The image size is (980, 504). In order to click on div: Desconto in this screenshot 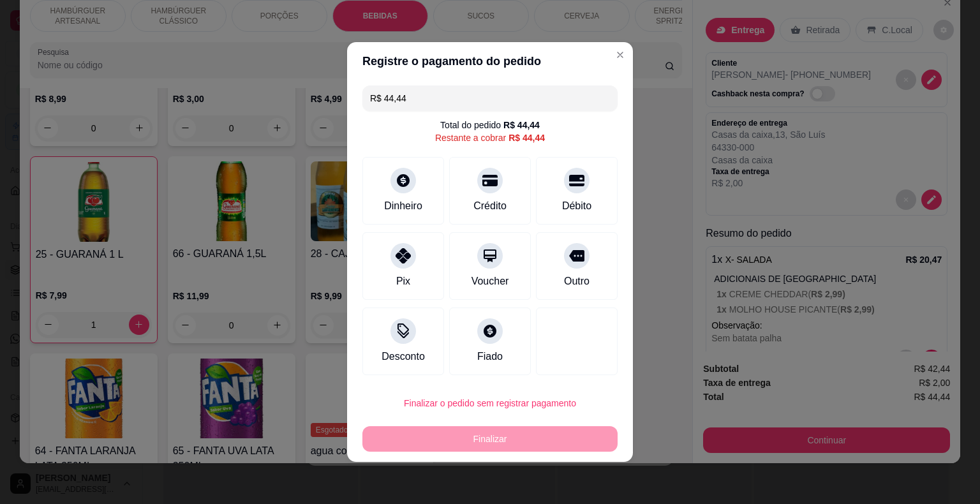, I will do `click(403, 357)`.